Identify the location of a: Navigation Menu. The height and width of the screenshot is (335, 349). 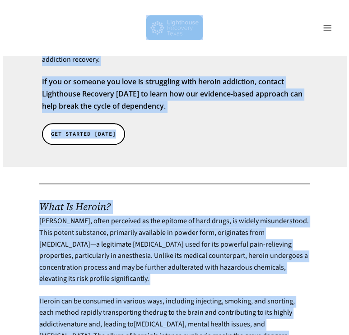
(327, 28).